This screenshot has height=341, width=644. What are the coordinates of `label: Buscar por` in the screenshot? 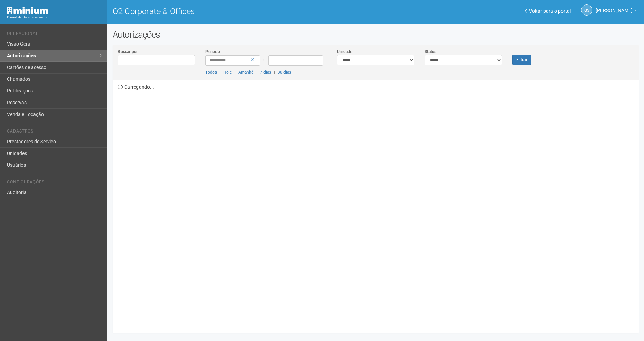 It's located at (128, 52).